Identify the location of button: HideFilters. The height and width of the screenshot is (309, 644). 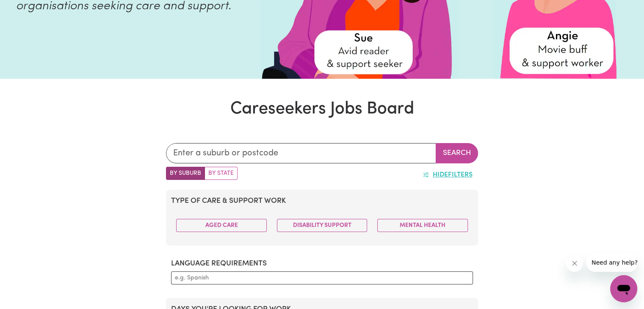
(447, 175).